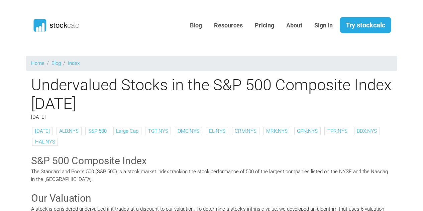 Image resolution: width=423 pixels, height=211 pixels. What do you see at coordinates (367, 131) in the screenshot?
I see `a: BDX:NYS` at bounding box center [367, 131].